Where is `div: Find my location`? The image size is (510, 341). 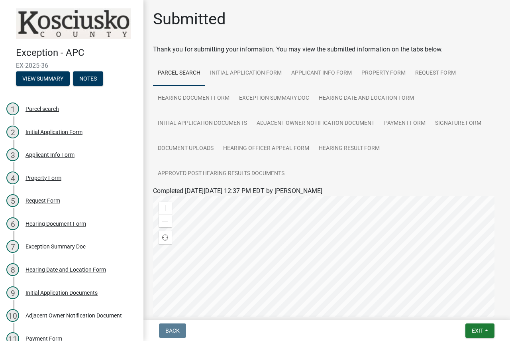
div: Find my location is located at coordinates (165, 237).